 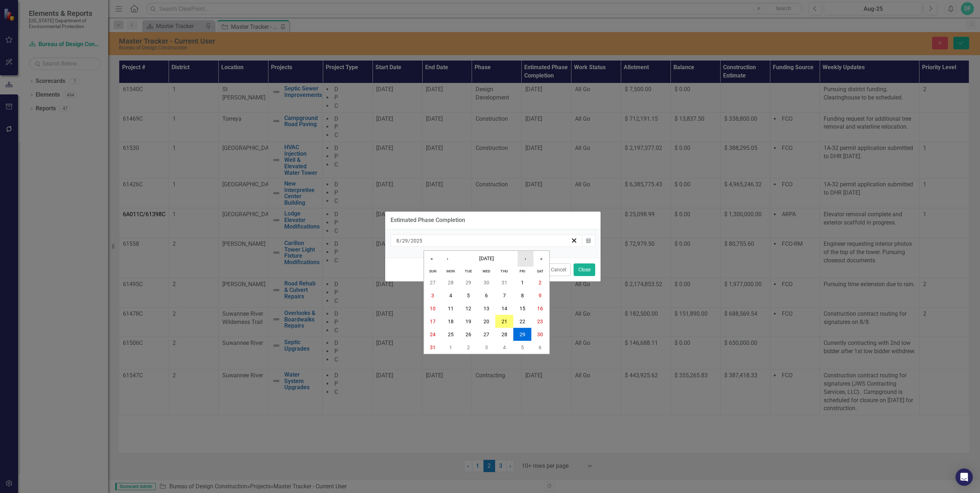 What do you see at coordinates (486, 309) in the screenshot?
I see `button: August 13, 2025` at bounding box center [486, 309].